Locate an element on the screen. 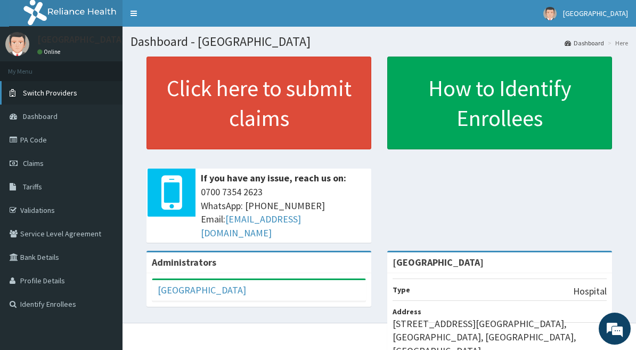  span: Switch Providers is located at coordinates (50, 93).